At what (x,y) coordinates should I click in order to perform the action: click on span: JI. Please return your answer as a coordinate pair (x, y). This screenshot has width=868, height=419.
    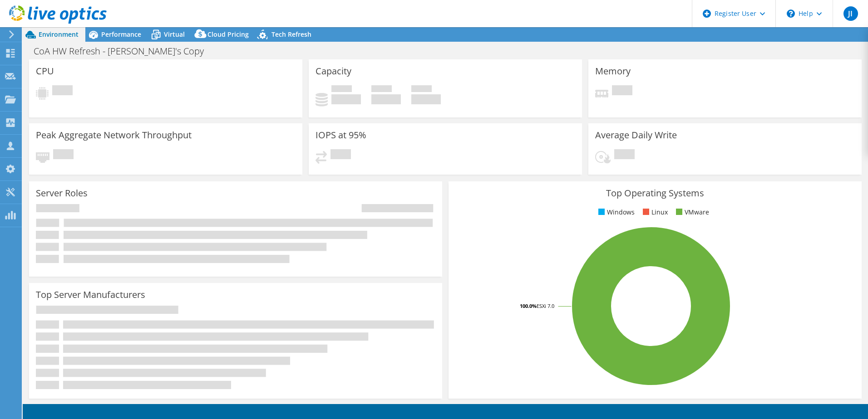
    Looking at the image, I should click on (851, 14).